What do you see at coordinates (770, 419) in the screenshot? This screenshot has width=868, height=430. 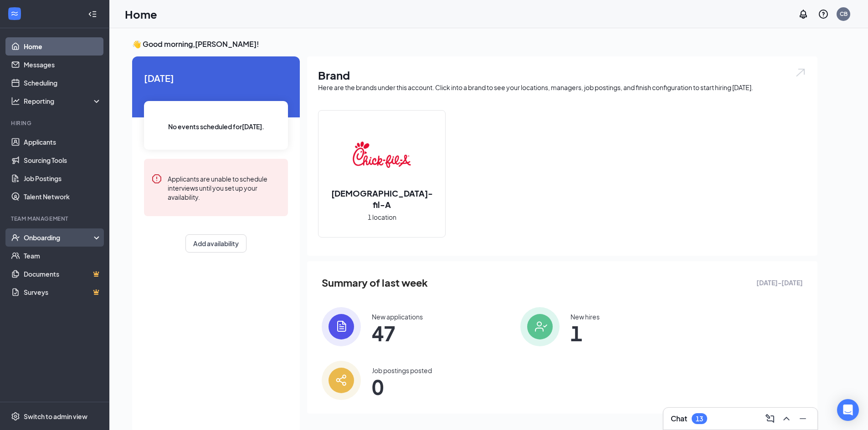 I see `svg: ComposeMessage` at bounding box center [770, 419].